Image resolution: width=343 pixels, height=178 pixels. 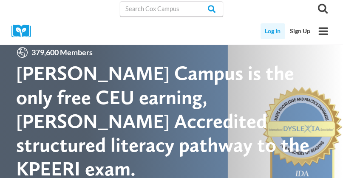 I want to click on button: Open menu, so click(x=323, y=31).